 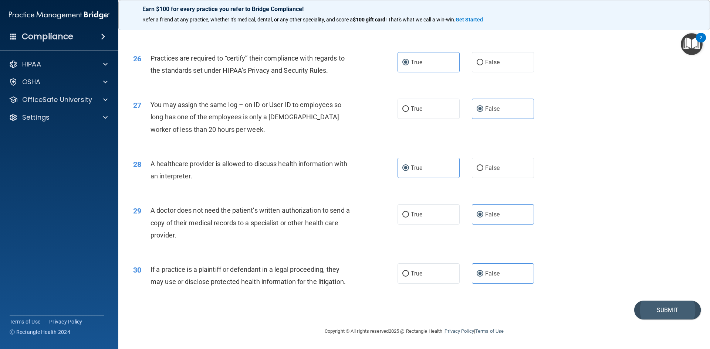 What do you see at coordinates (57, 100) in the screenshot?
I see `p: OfficeSafe University` at bounding box center [57, 100].